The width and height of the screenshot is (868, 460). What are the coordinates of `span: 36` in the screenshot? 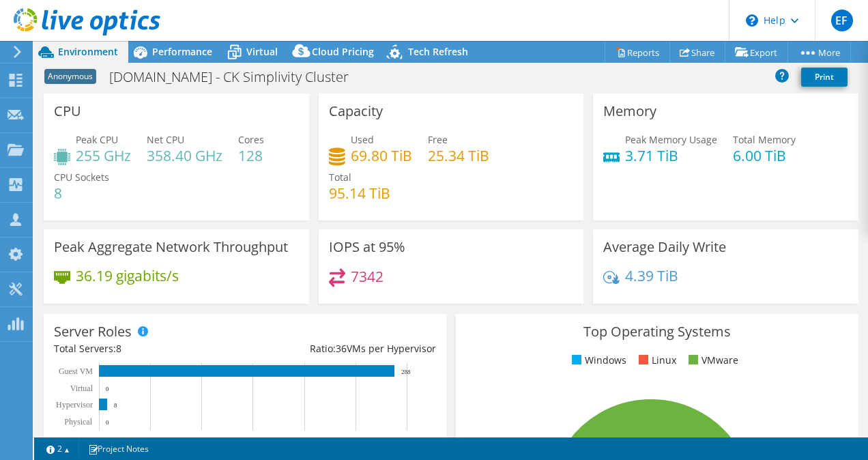 It's located at (341, 348).